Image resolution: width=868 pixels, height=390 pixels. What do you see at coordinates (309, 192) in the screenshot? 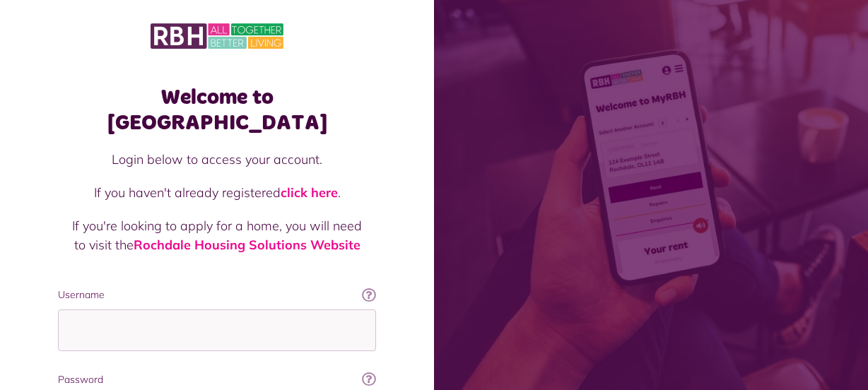
I see `a: click here` at bounding box center [309, 192].